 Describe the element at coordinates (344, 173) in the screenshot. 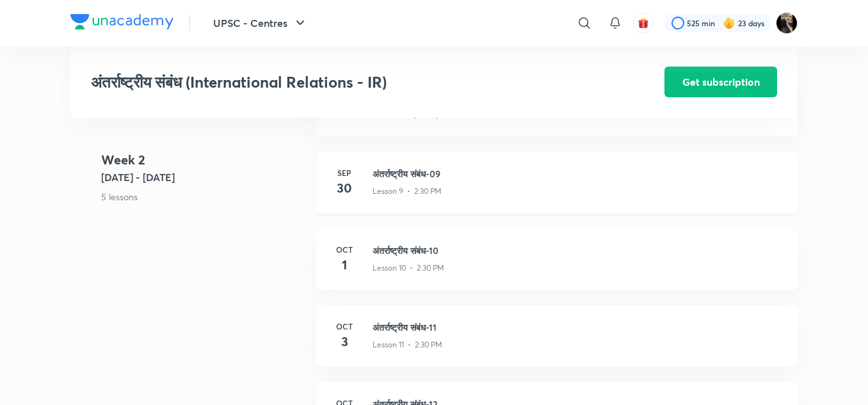

I see `h6: Sep` at that location.